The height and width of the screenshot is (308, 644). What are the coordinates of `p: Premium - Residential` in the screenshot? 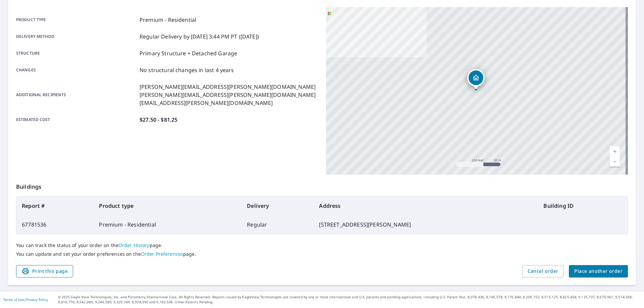 It's located at (168, 20).